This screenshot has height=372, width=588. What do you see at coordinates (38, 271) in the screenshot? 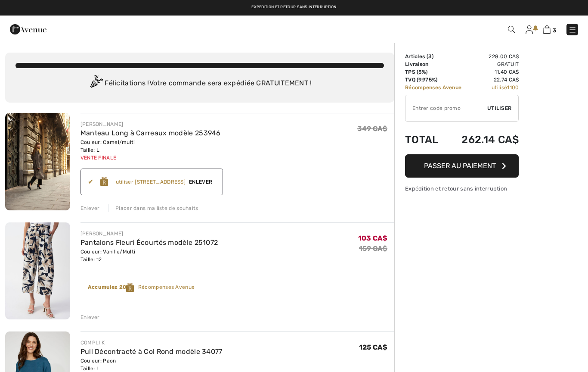
I see `img: Pantalons Fleuri Écourtés modèle 251072` at bounding box center [38, 271].